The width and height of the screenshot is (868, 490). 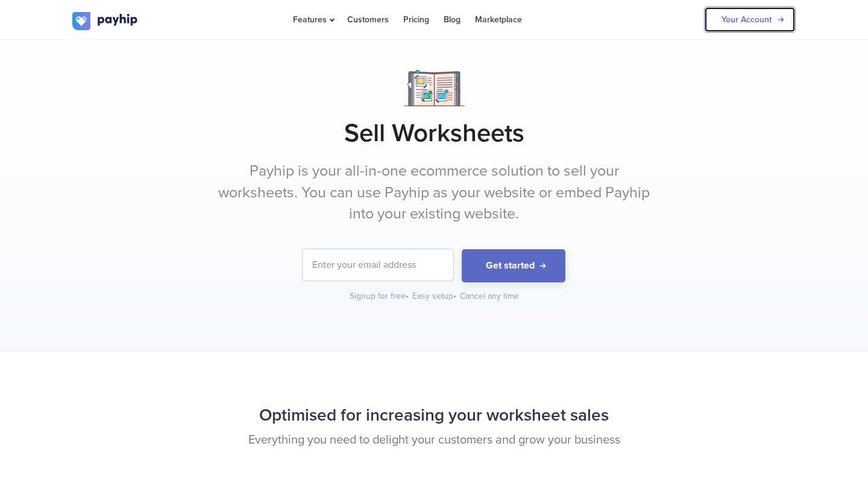 I want to click on p: Everything you need to delight your customers and grow your business, so click(x=434, y=439).